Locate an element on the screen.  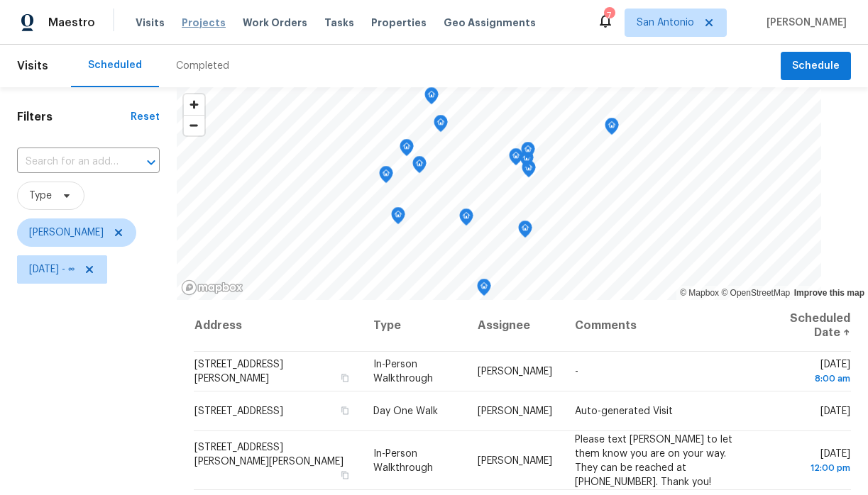
a: Improve this map is located at coordinates (829, 293).